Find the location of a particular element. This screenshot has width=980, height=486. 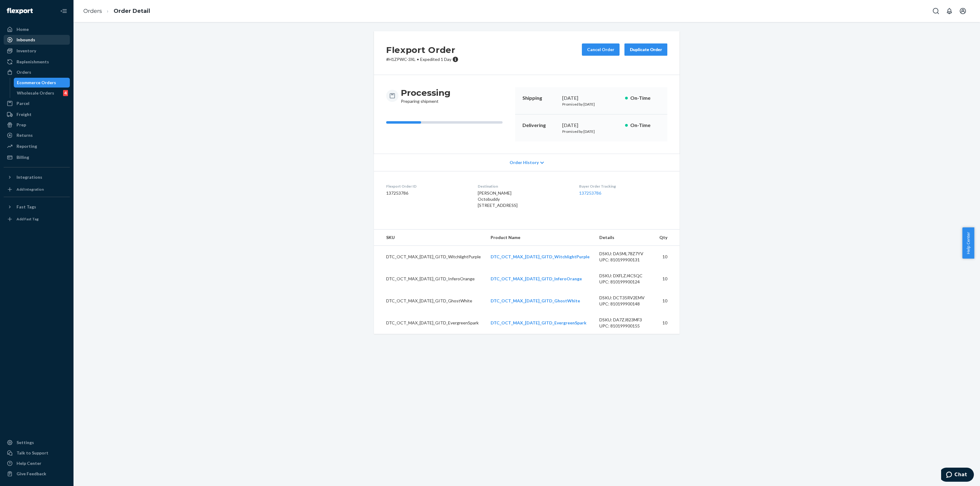

a: Inventory is located at coordinates (37, 51).